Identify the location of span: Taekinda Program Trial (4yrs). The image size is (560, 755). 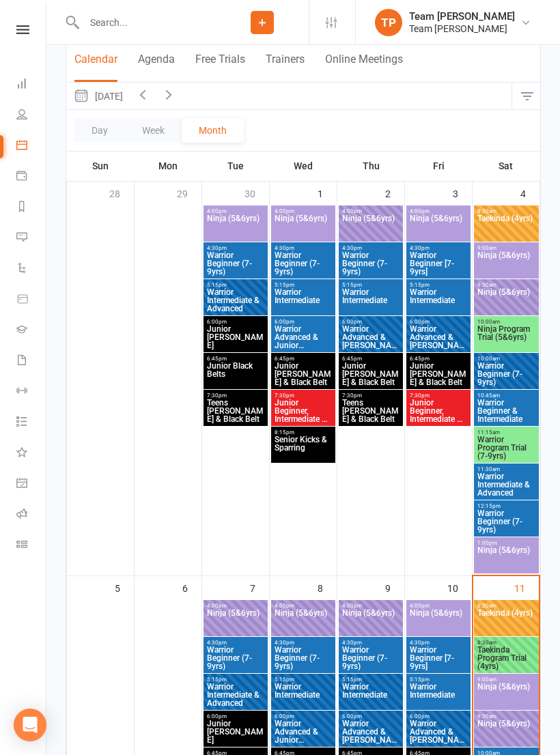
(506, 657).